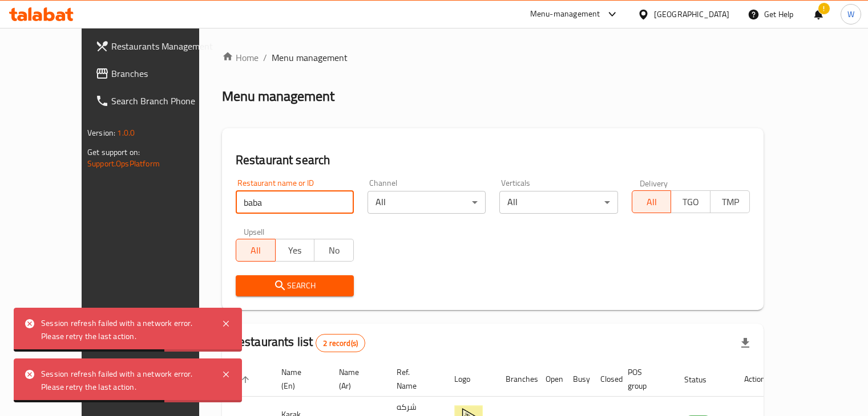 This screenshot has width=868, height=416. What do you see at coordinates (851, 14) in the screenshot?
I see `span: W` at bounding box center [851, 14].